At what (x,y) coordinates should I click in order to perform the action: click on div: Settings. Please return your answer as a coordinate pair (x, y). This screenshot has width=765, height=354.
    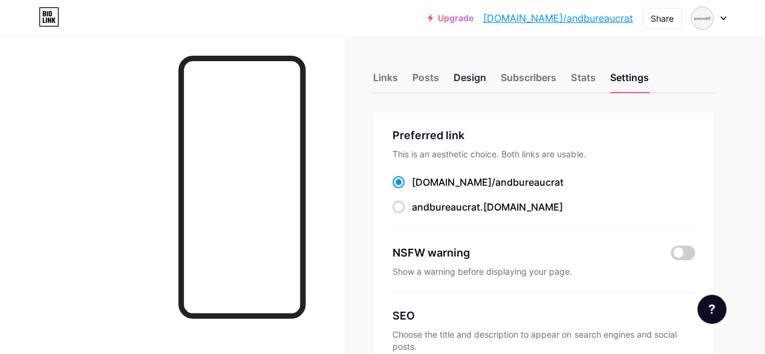
    Looking at the image, I should click on (629, 81).